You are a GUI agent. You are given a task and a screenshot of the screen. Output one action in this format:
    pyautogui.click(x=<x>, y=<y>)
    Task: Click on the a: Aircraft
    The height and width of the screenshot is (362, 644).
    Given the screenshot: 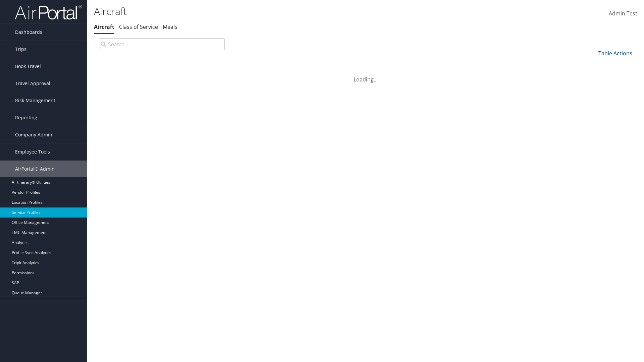 What is the action you would take?
    pyautogui.click(x=104, y=27)
    